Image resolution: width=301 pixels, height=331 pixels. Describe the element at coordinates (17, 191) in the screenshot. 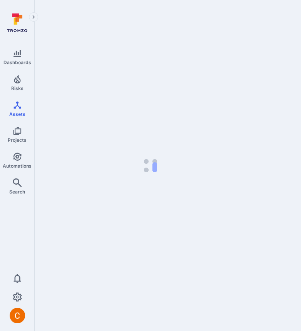

I see `span: Search` at that location.